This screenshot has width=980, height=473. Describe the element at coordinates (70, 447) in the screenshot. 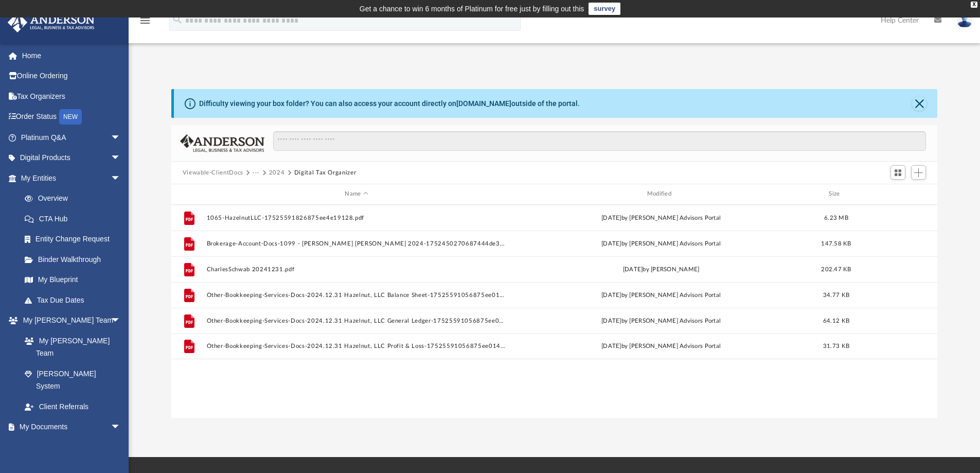

I see `a: Box` at that location.